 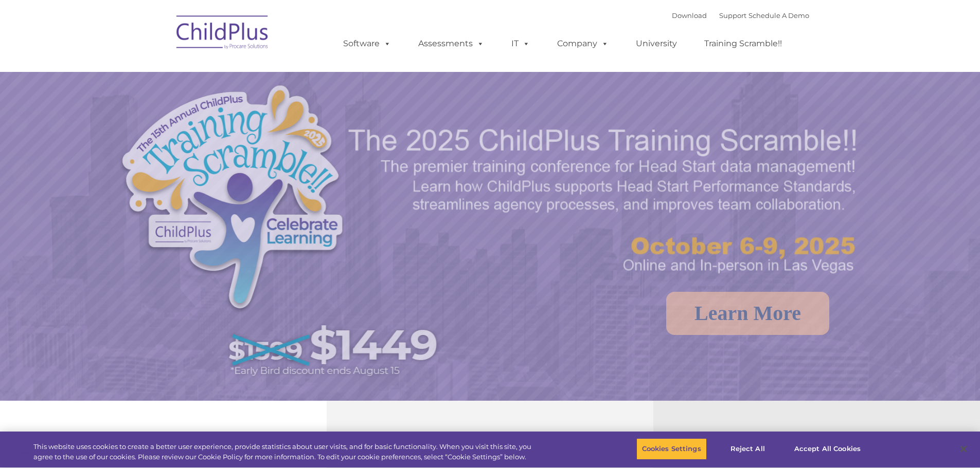 I want to click on div: This website uses cookies to create a better user experience, provide statistics about user visit..., so click(x=286, y=452).